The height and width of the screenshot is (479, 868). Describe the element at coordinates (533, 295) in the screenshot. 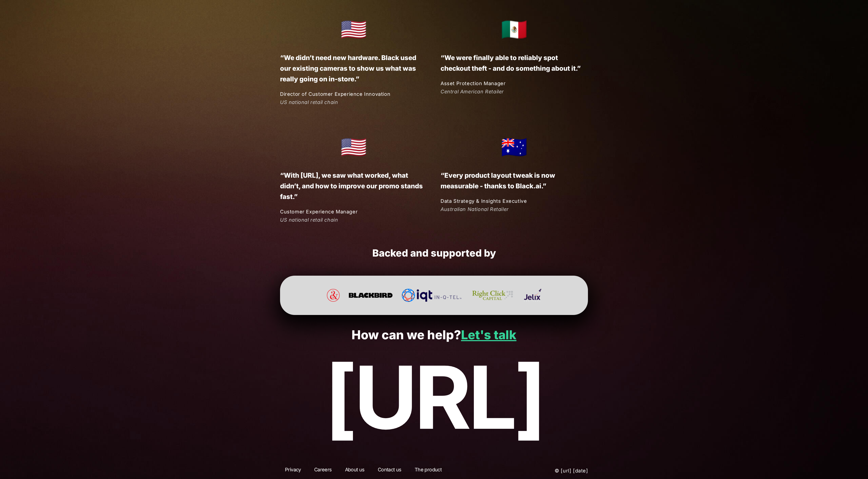

I see `a: Jelix Ventures Website` at that location.